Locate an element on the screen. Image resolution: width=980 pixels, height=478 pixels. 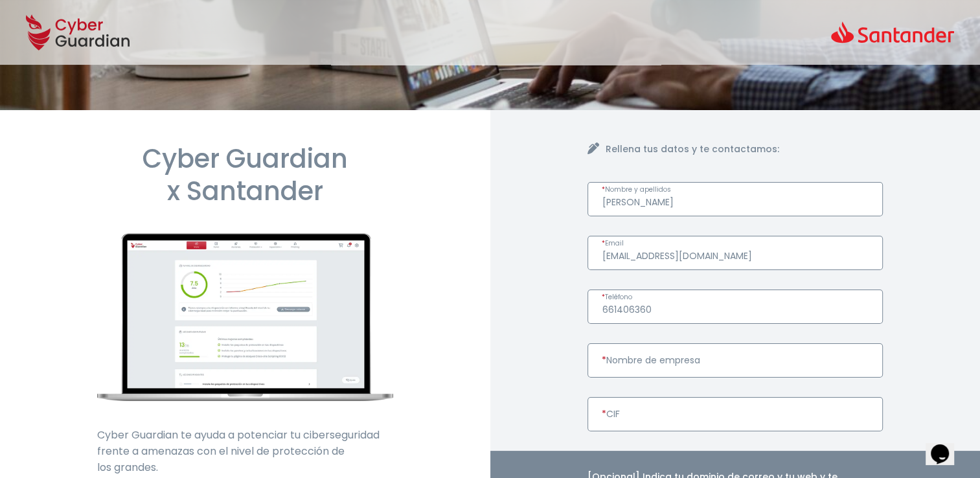
p: Cyber Guardian te ayuda a potenciar tu ciberseguridad frente a amenazas con el nivel de protecció... is located at coordinates (245, 451).